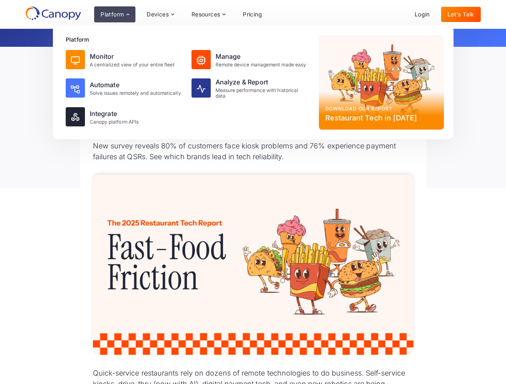 This screenshot has width=506, height=384. Describe the element at coordinates (252, 14) in the screenshot. I see `a: Pricing` at that location.